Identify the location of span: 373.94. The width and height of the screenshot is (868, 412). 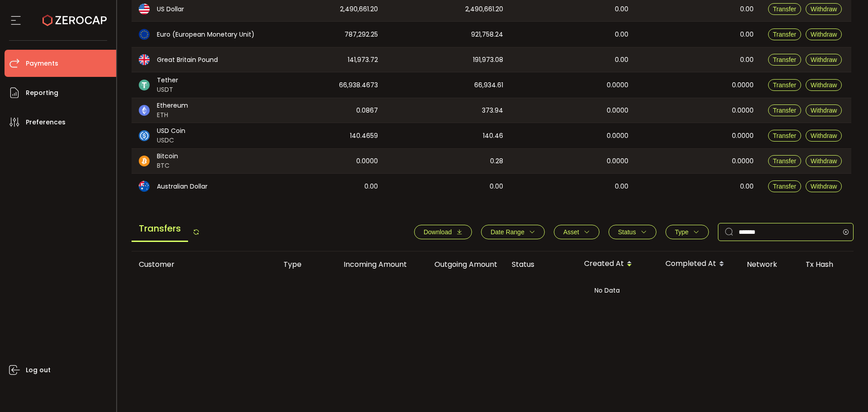
(492, 110).